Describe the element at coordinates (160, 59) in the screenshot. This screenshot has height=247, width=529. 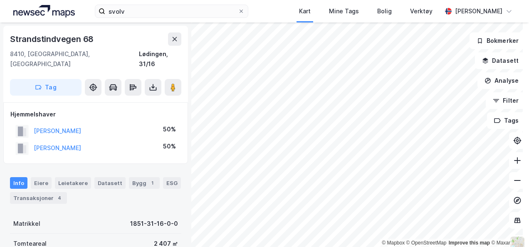
I see `div: Lødingen, 31/16` at that location.